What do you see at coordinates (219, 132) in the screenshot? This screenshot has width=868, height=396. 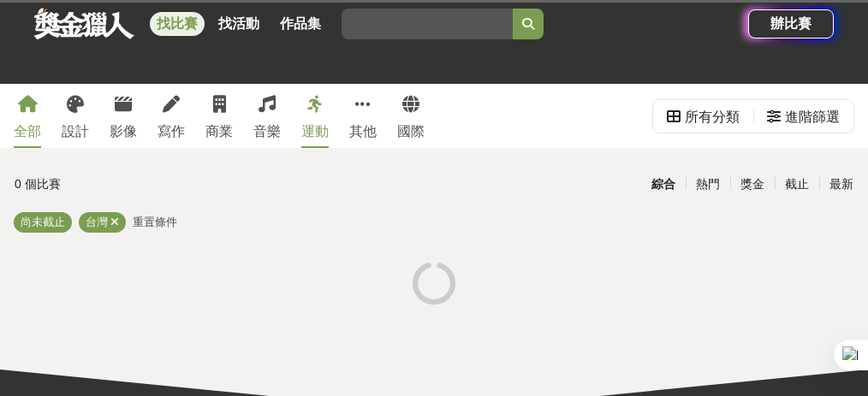 I see `div: 商業` at bounding box center [219, 132].